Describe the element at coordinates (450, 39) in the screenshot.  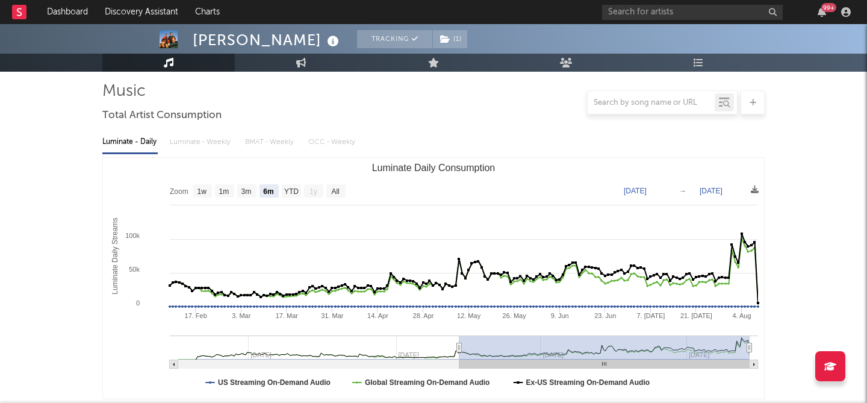
I see `span: ( 1 )` at that location.